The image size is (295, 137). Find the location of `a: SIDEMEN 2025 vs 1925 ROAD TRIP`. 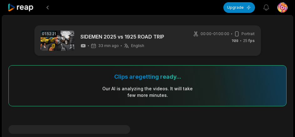

a: SIDEMEN 2025 vs 1925 ROAD TRIP is located at coordinates (122, 37).